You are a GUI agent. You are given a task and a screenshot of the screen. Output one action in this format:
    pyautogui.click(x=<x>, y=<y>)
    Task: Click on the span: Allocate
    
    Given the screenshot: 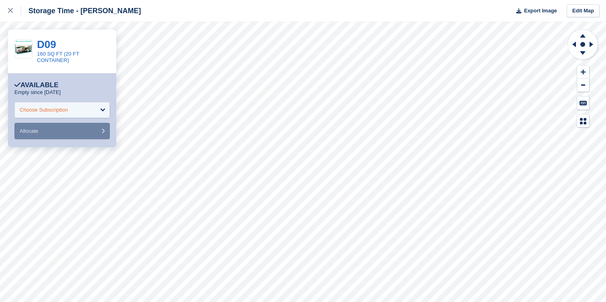 What is the action you would take?
    pyautogui.click(x=29, y=131)
    